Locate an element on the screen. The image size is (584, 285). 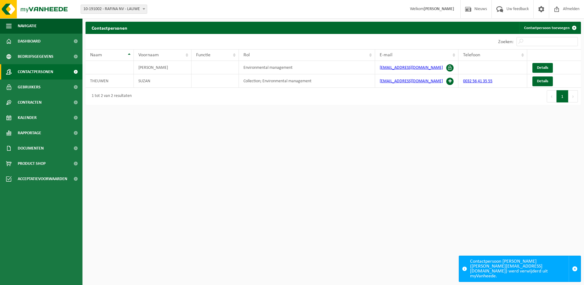
span: Rapportage is located at coordinates (29, 133).